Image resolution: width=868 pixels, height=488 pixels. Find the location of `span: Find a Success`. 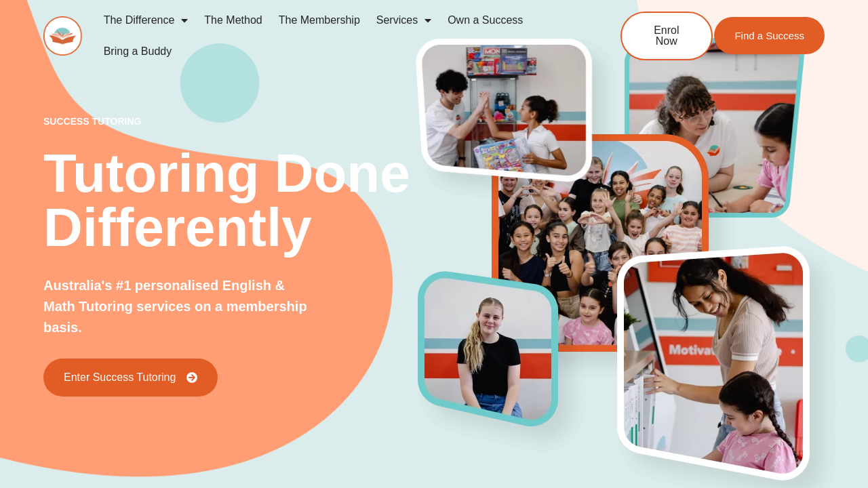

span: Find a Success is located at coordinates (769, 35).